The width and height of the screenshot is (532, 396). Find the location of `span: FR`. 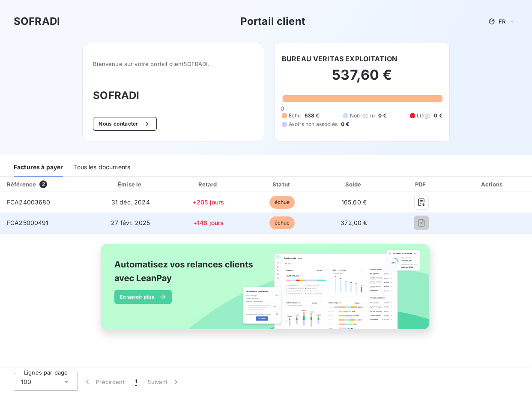

span: FR is located at coordinates (502, 21).